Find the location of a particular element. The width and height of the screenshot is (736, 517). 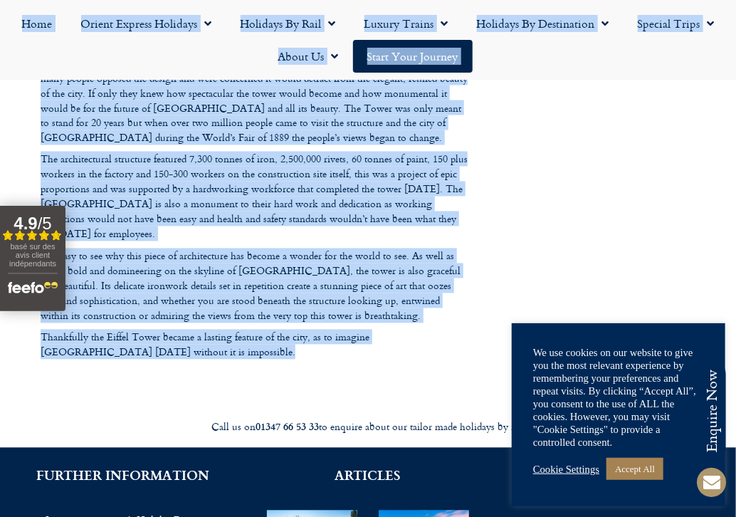

strong: 01347 66 53 33 is located at coordinates (287, 426).